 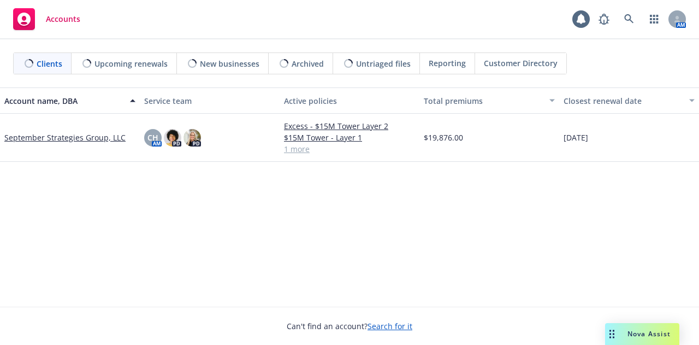 I want to click on a: Search for it, so click(x=390, y=326).